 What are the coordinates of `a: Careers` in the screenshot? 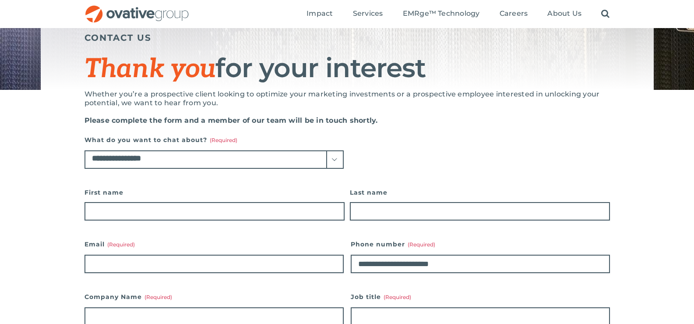 It's located at (514, 14).